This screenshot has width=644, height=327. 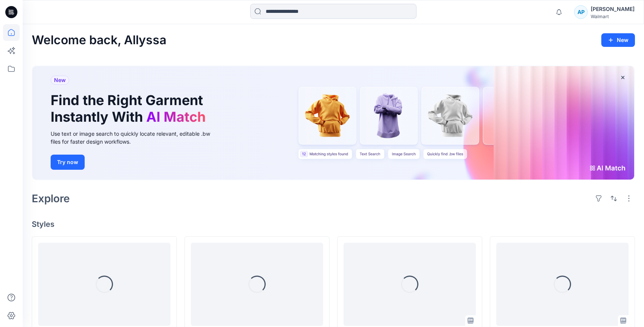 I want to click on div: AP, so click(x=581, y=12).